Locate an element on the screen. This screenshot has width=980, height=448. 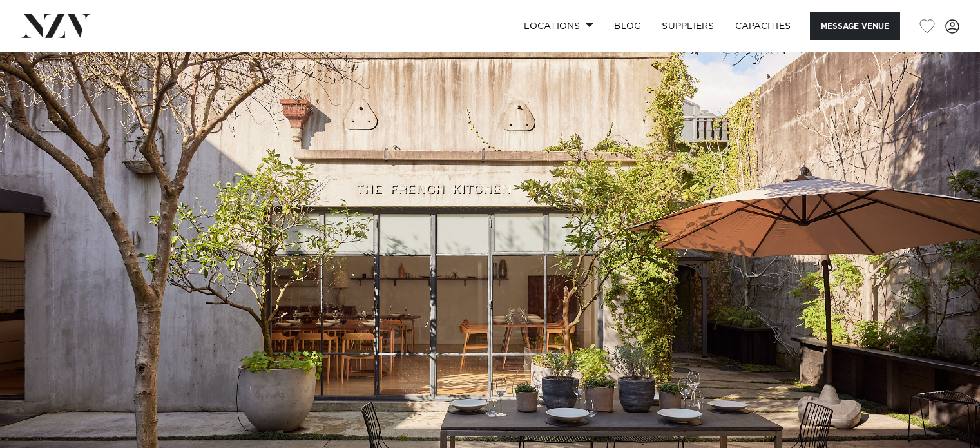
a: SUPPLIERS is located at coordinates (687, 26).